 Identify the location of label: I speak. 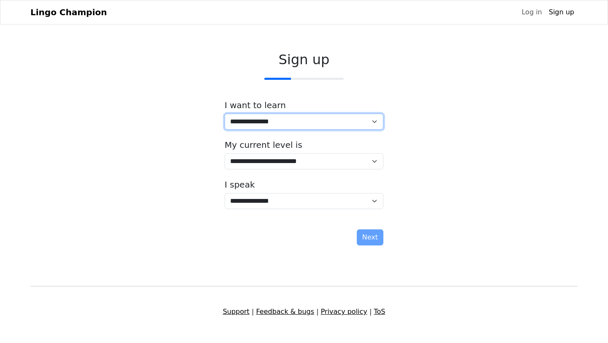
(240, 184).